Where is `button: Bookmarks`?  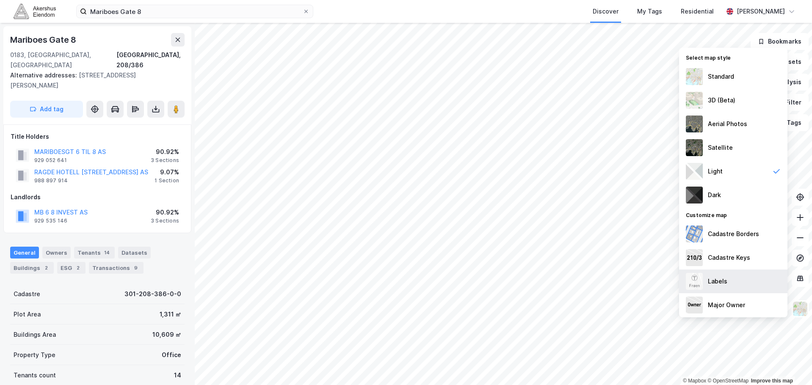
button: Bookmarks is located at coordinates (779, 41).